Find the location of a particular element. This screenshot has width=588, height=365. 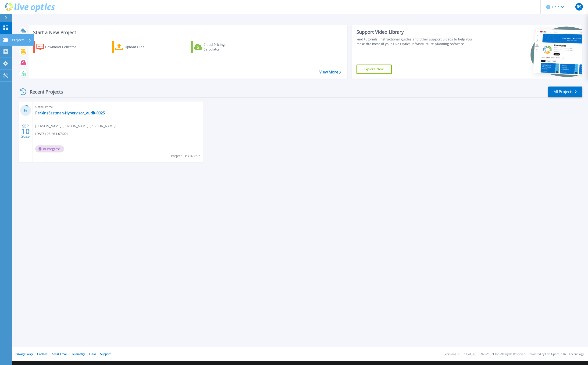

span: 10 is located at coordinates (26, 131).